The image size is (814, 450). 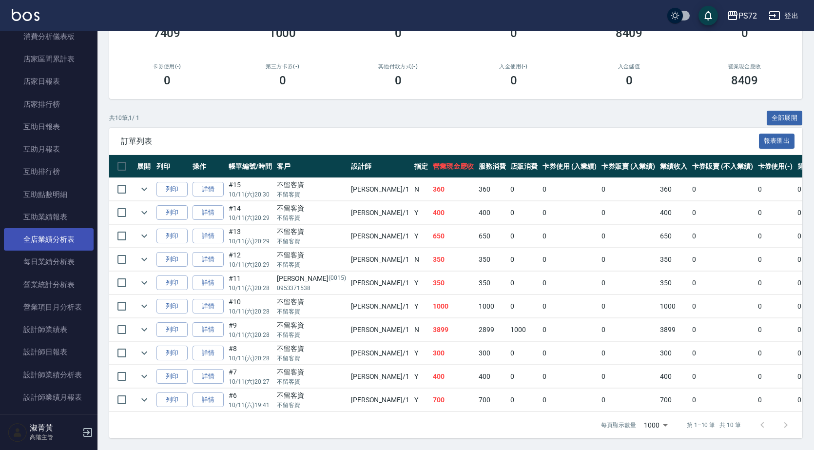 I want to click on h3: 7409, so click(x=167, y=33).